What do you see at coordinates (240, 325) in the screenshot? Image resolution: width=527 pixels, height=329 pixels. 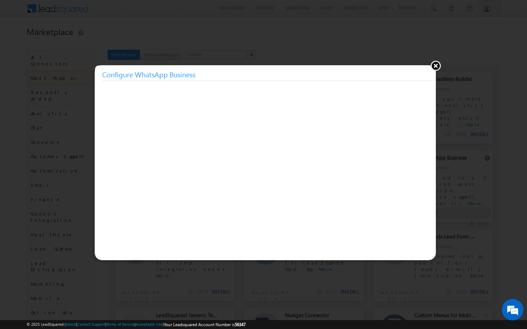 I see `span: 56347` at bounding box center [240, 325].